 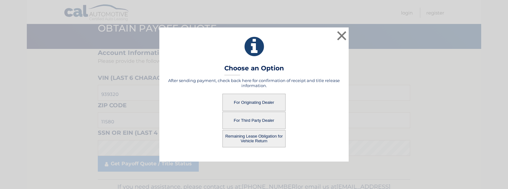 I want to click on h3: Choose an Option, so click(x=254, y=70).